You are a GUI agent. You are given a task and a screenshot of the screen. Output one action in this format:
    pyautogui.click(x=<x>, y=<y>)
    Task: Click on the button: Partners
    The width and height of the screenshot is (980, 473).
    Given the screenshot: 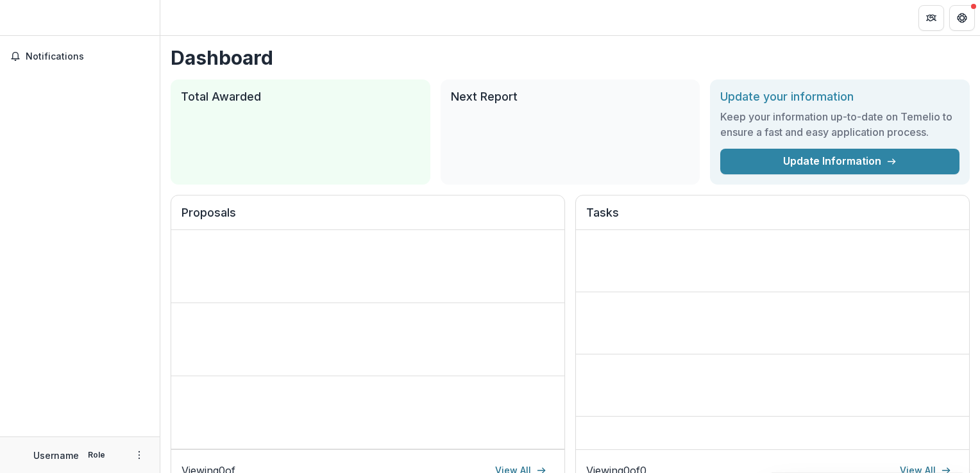 What is the action you would take?
    pyautogui.click(x=931, y=18)
    